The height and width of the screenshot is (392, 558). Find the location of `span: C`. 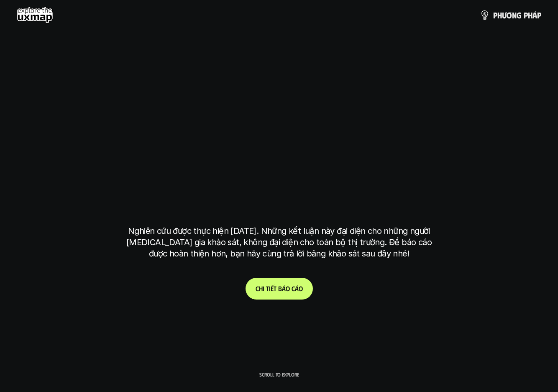

span: C is located at coordinates (257, 288).